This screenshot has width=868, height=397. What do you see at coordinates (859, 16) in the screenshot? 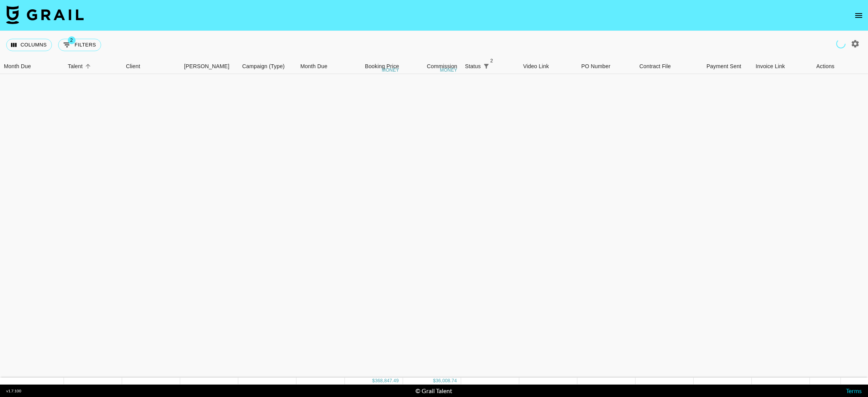
I see `button: open drawer` at bounding box center [859, 16].